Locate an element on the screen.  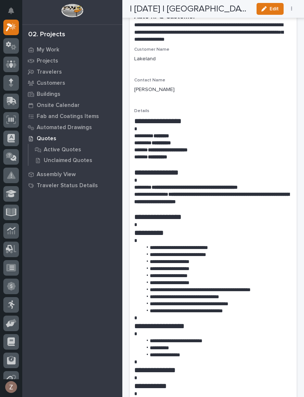
span: Edit is located at coordinates (274, 9).